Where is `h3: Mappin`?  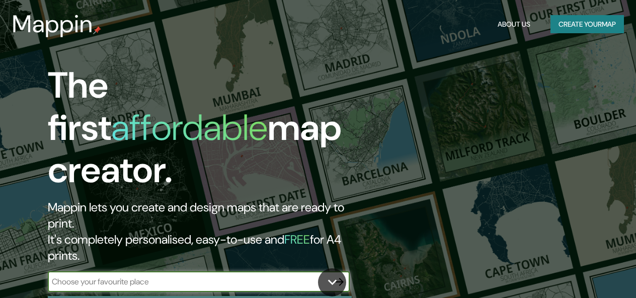 h3: Mappin is located at coordinates (52, 24).